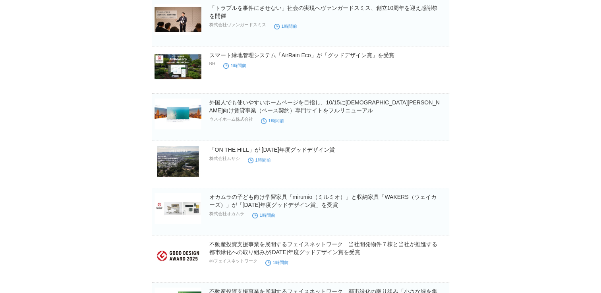  Describe the element at coordinates (212, 64) in the screenshot. I see `p: BH` at that location.